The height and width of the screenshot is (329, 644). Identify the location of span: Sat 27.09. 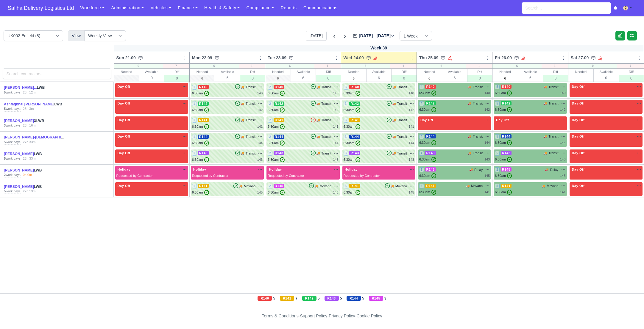
(580, 57).